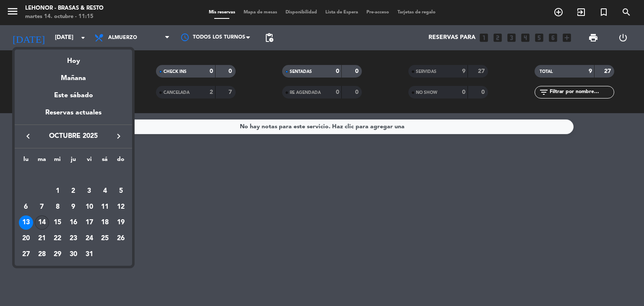 The width and height of the screenshot is (644, 306). I want to click on div: 29, so click(58, 254).